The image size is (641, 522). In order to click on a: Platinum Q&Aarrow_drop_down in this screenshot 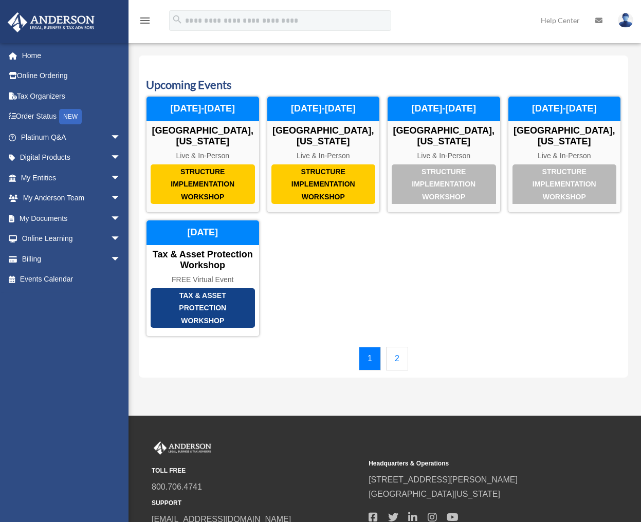, I will do `click(71, 137)`.